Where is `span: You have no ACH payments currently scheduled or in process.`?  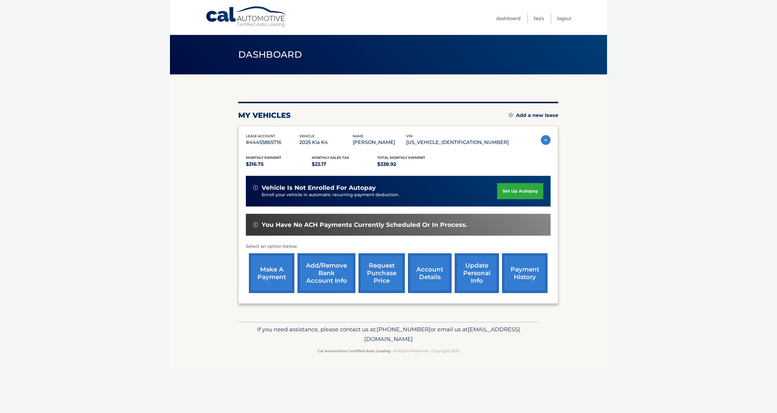
span: You have no ACH payments currently scheduled or in process. is located at coordinates (364, 225).